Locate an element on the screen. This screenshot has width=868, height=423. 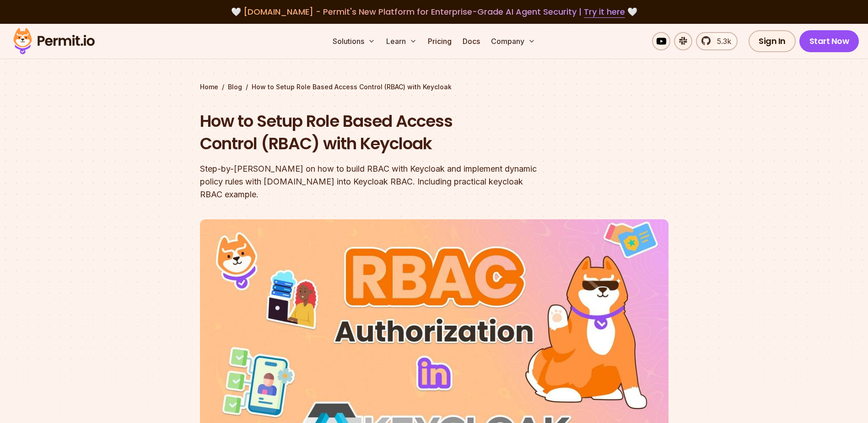
a: Docs is located at coordinates (471, 41).